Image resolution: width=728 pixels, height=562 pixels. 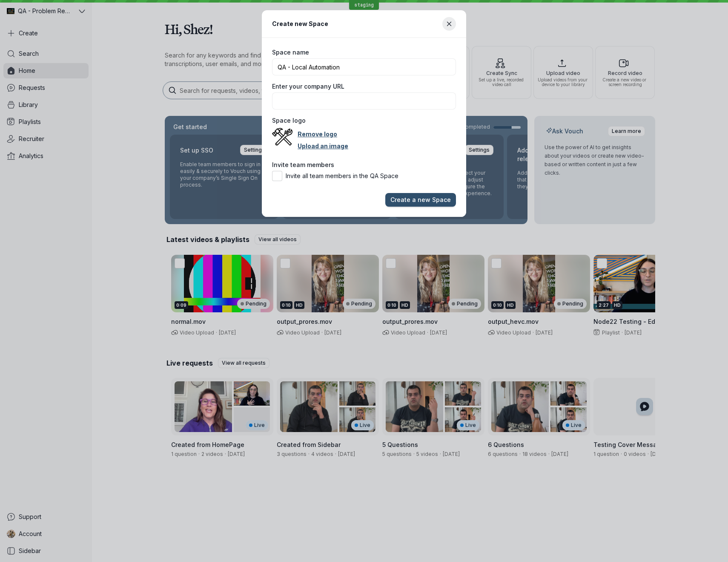 I want to click on button: Close modal, so click(x=450, y=24).